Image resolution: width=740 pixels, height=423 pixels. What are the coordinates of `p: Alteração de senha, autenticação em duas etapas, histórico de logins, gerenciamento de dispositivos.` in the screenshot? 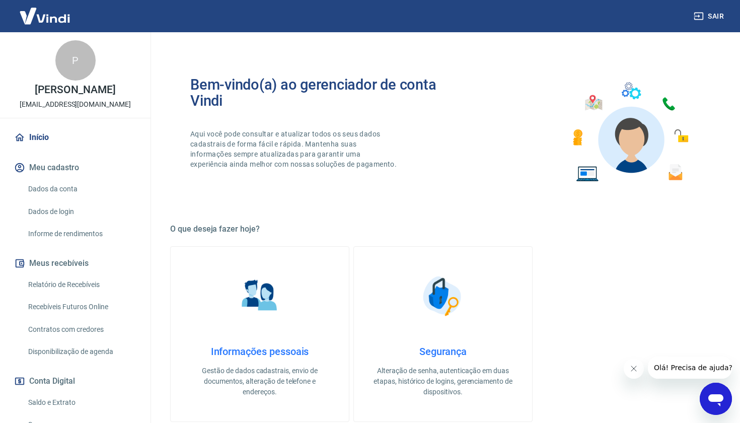 It's located at (443, 381).